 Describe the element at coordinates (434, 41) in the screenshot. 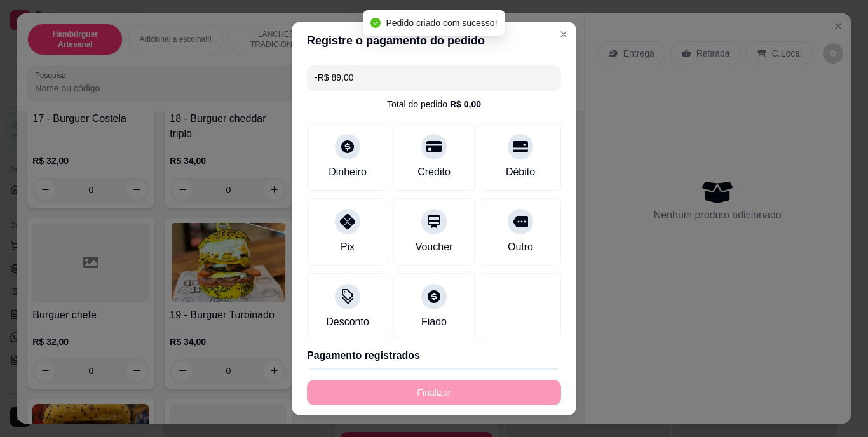

I see `header: Registre o pagamento do pedido` at that location.